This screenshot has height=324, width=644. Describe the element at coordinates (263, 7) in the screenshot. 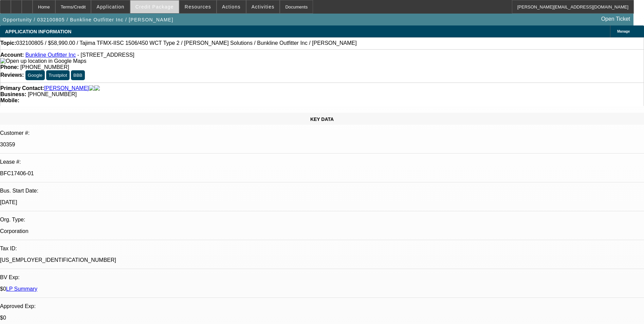

I see `button: Activities` at that location.